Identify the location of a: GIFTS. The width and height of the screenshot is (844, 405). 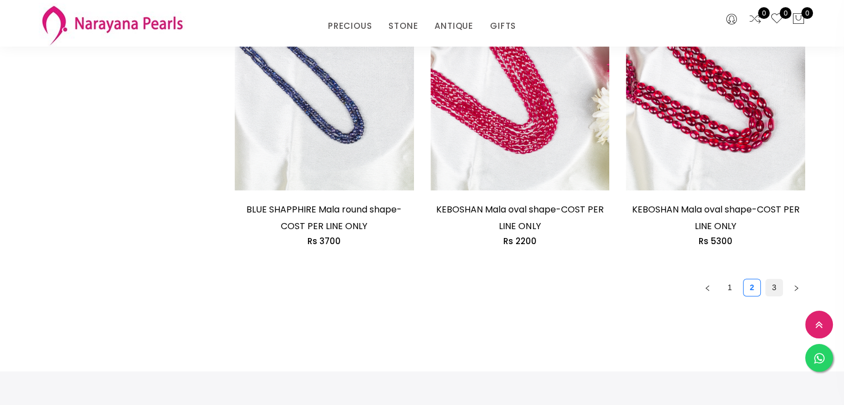
(503, 26).